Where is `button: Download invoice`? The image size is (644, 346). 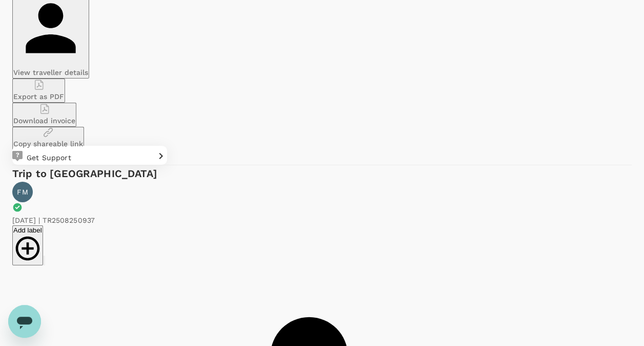
button: Download invoice is located at coordinates (44, 114).